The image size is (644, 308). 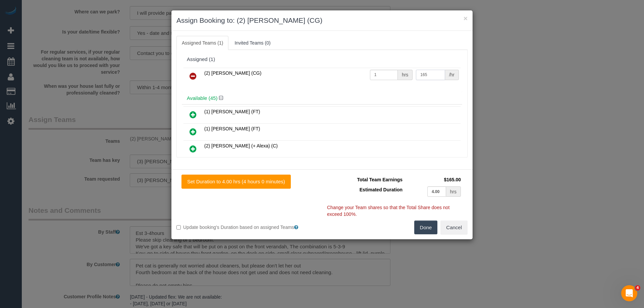 What do you see at coordinates (322, 98) in the screenshot?
I see `h4: Available (45)` at bounding box center [322, 98].